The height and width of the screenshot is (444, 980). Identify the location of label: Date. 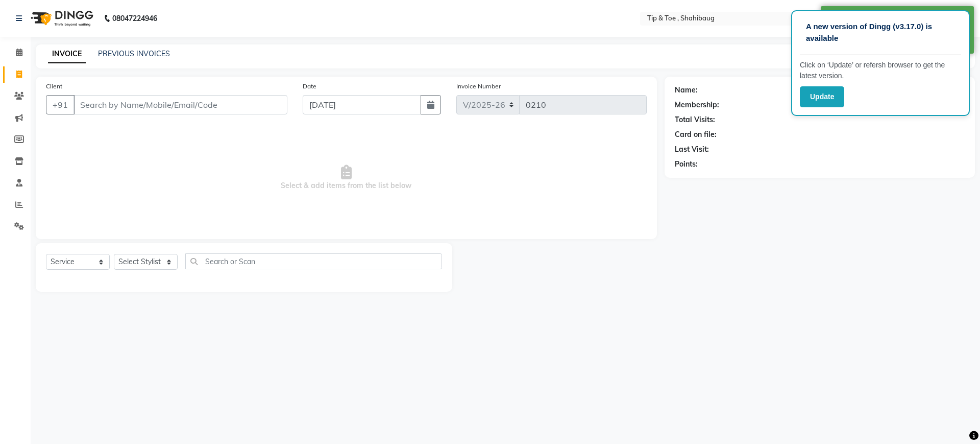
(309, 86).